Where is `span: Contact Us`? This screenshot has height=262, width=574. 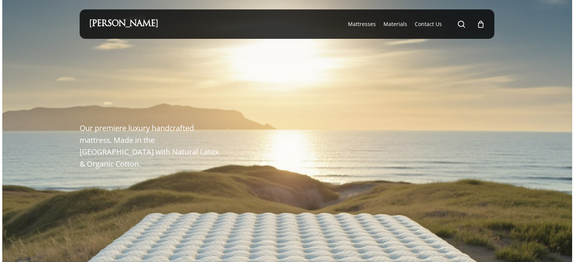
span: Contact Us is located at coordinates (428, 24).